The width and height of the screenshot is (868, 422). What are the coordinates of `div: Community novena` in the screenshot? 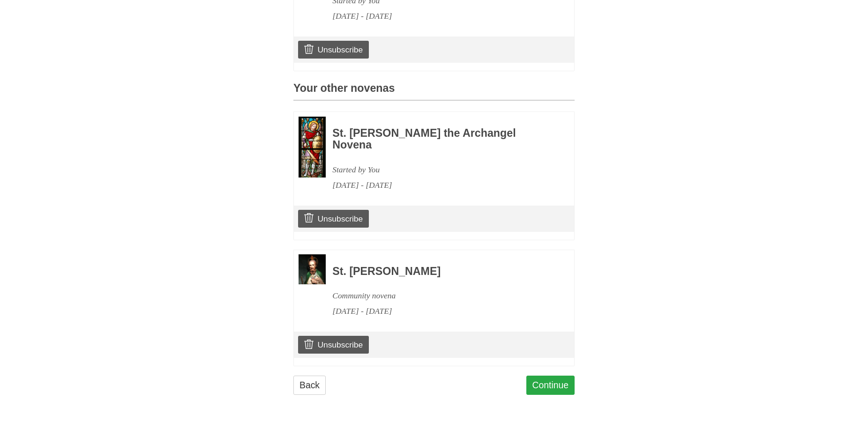 It's located at (441, 296).